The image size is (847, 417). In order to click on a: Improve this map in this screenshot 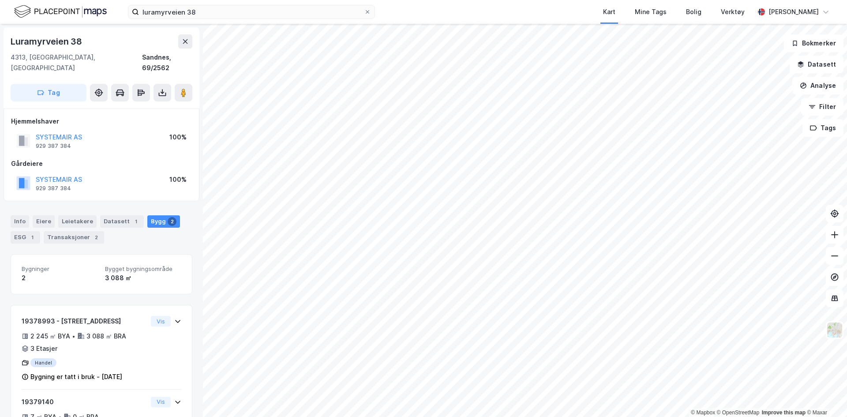, I will do `click(784, 412)`.